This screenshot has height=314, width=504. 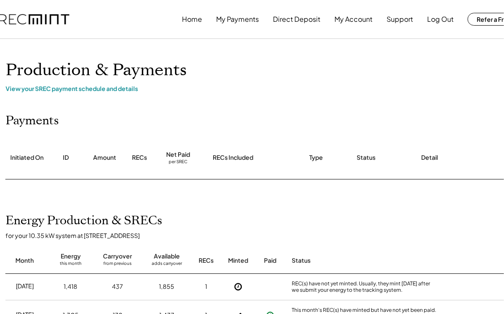 What do you see at coordinates (233, 158) in the screenshot?
I see `div: RECs Included` at bounding box center [233, 158].